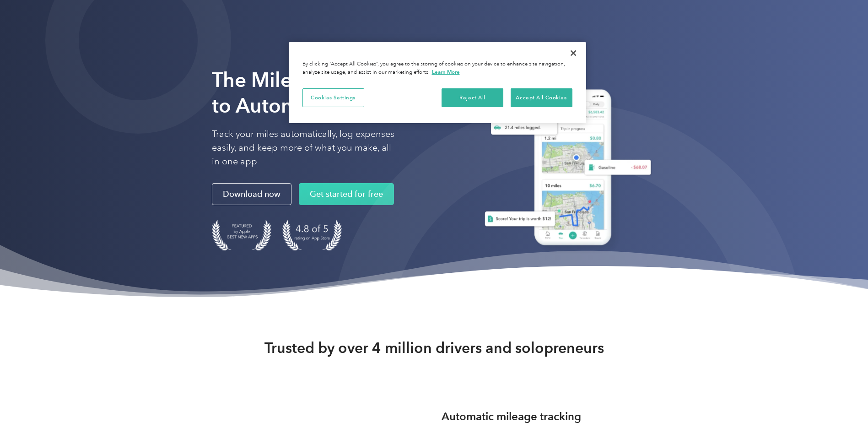 Image resolution: width=868 pixels, height=423 pixels. What do you see at coordinates (312, 235) in the screenshot?
I see `img: 4.9 out of 5 stars on the app store` at bounding box center [312, 235].